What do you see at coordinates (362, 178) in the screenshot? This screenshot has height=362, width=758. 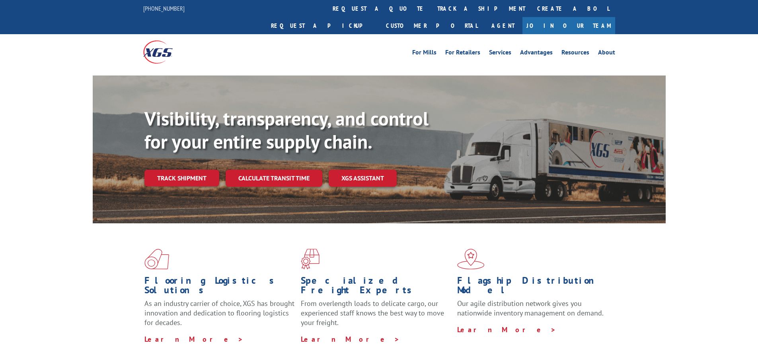 I see `a: XGS ASSISTANT` at bounding box center [362, 178].